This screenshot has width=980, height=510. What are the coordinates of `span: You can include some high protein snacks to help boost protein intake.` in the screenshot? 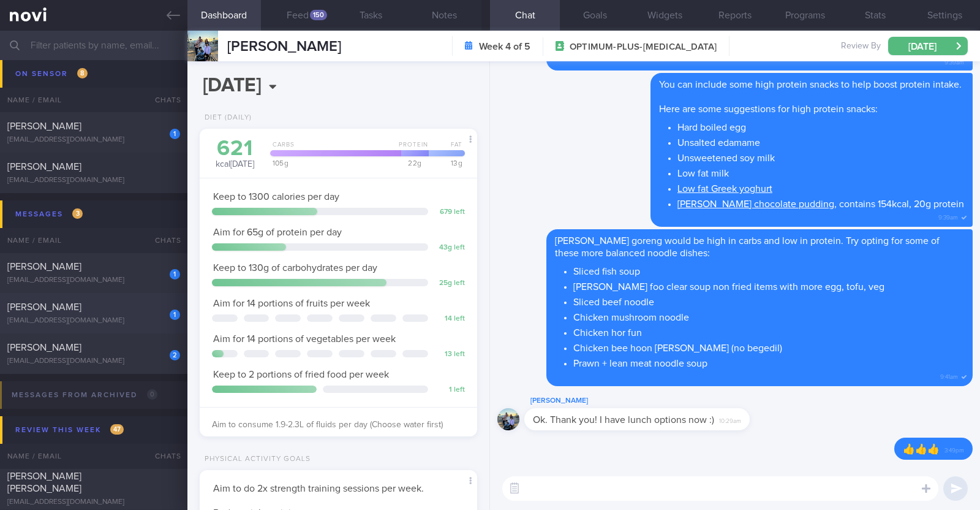 It's located at (810, 85).